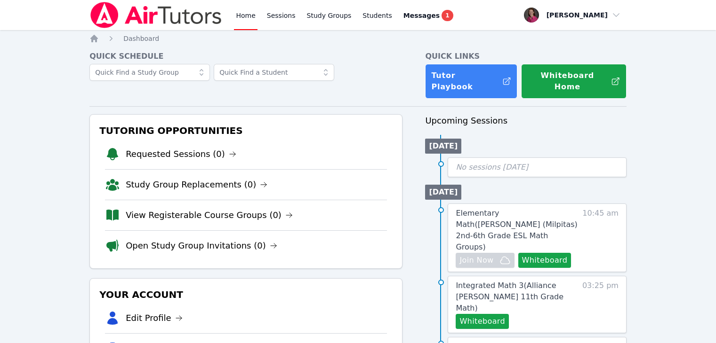  I want to click on span: Dashboard, so click(141, 39).